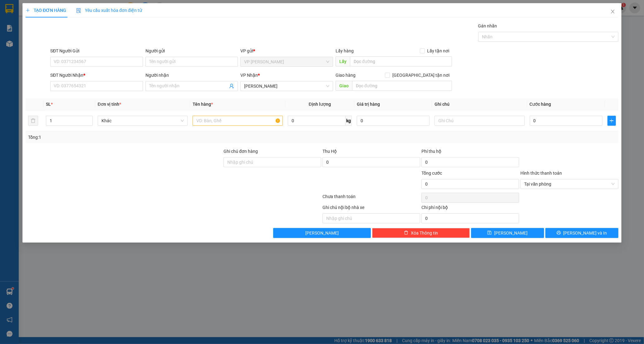 The width and height of the screenshot is (644, 344). What do you see at coordinates (238, 120) in the screenshot?
I see `input: VD: Bàn, Ghế` at bounding box center [238, 120].